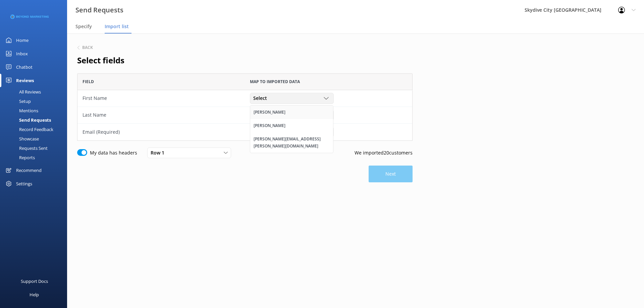 The width and height of the screenshot is (644, 308). What do you see at coordinates (24, 184) in the screenshot?
I see `div: Settings` at bounding box center [24, 184].